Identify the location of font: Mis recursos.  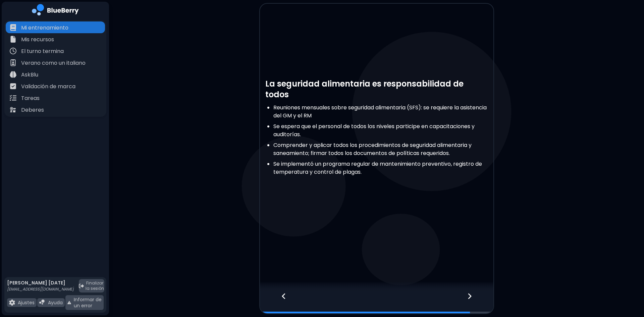
(38, 39).